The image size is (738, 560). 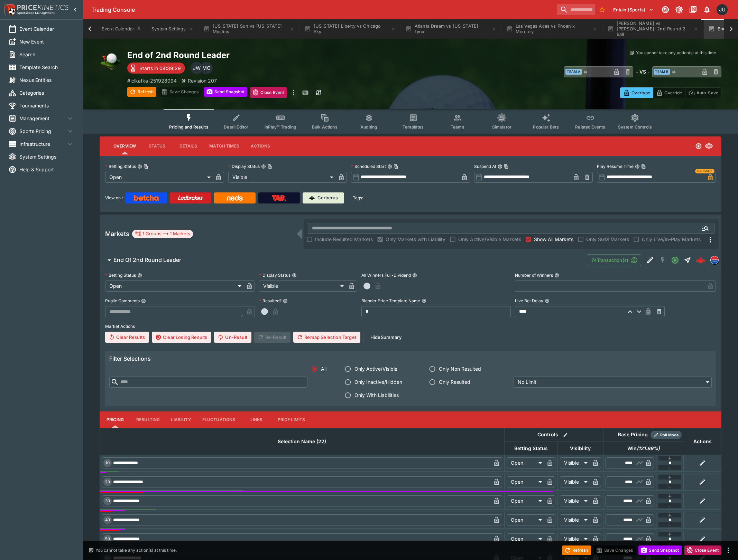 I want to click on span: All, so click(x=324, y=369).